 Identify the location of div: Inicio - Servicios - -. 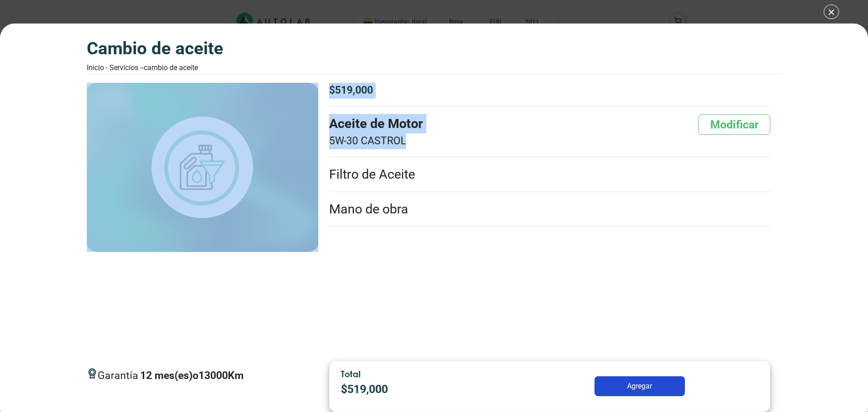
(155, 68).